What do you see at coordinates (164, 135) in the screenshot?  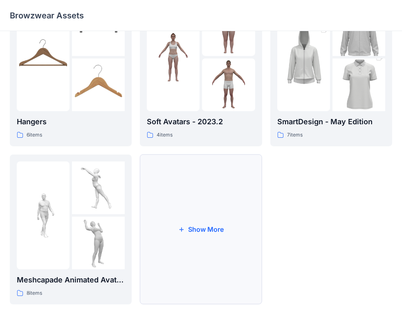 I see `p: 4 items` at bounding box center [164, 135].